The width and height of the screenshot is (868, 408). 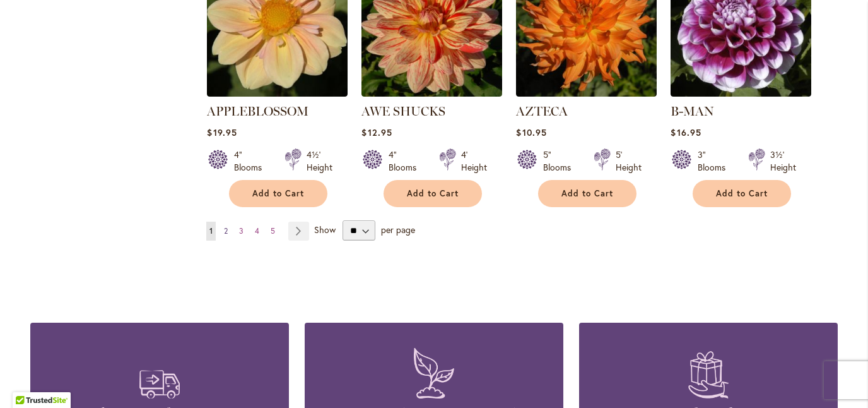 I want to click on span: 5, so click(x=272, y=230).